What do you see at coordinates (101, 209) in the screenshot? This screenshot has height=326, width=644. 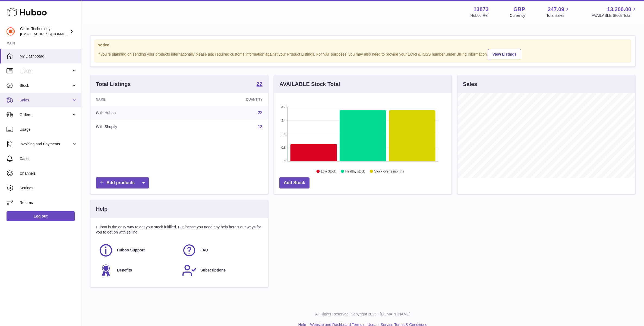 I see `h3: Help` at bounding box center [101, 209].